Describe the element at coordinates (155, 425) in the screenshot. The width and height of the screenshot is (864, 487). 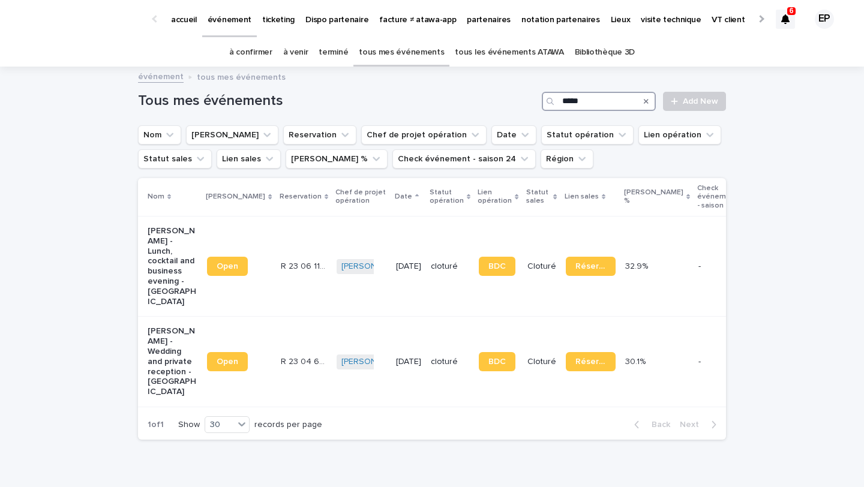
I see `p: 1 of 1` at that location.